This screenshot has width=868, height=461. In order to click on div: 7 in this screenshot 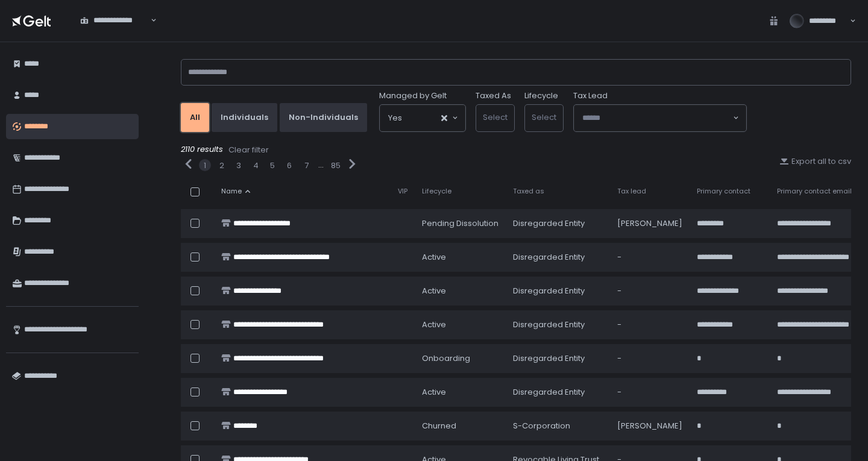, I will do `click(306, 166)`.